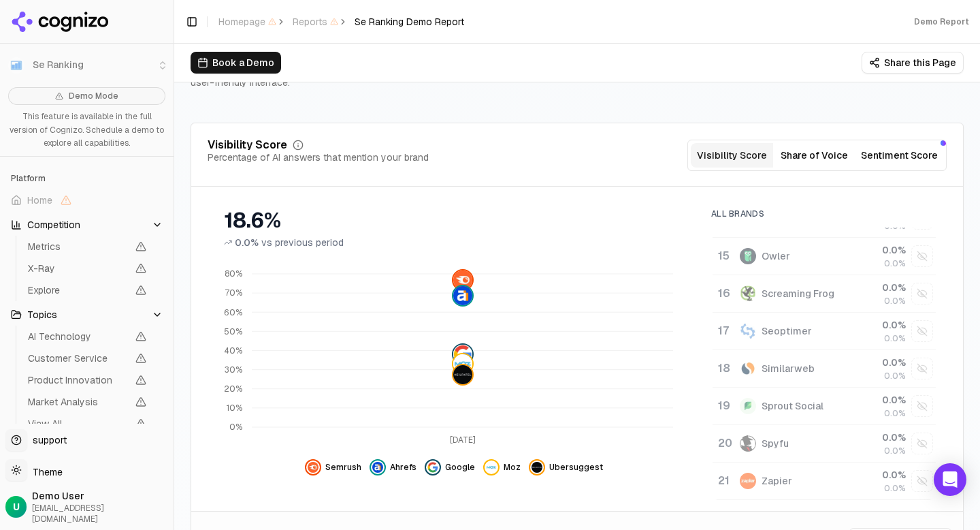  Describe the element at coordinates (236, 428) in the screenshot. I see `tspan: 0%` at that location.